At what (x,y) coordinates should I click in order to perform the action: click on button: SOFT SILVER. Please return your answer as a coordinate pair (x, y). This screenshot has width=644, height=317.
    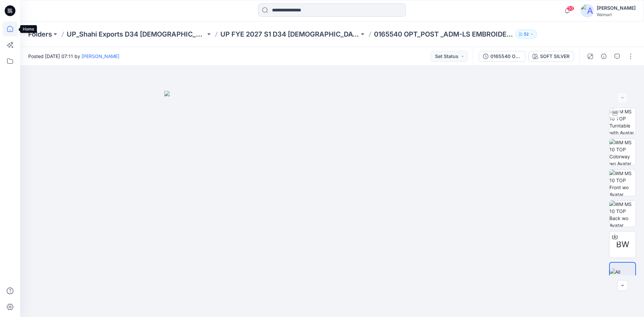
    Looking at the image, I should click on (551, 56).